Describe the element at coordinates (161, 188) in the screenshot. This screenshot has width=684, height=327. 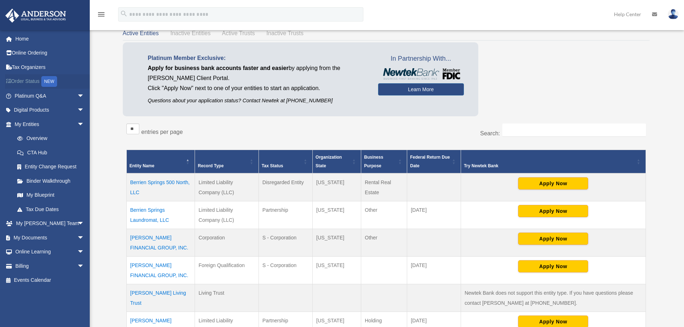
I see `td: Berrien Springs 500 North, LLC` at that location.